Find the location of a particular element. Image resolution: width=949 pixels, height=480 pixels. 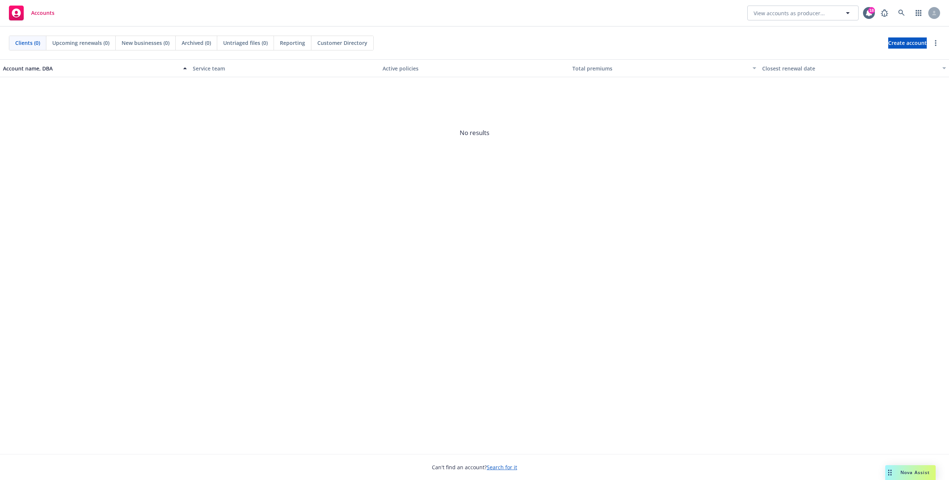

a: Search for it is located at coordinates (502, 467).